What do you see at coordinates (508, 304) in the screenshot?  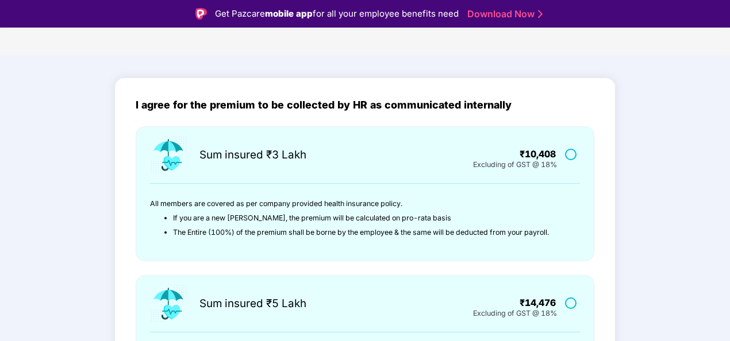 I see `div: ₹14,476` at bounding box center [508, 304].